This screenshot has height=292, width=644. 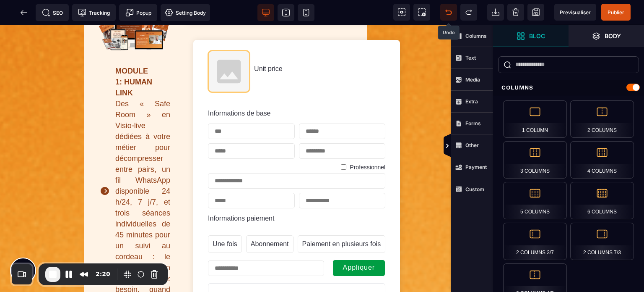 What do you see at coordinates (367, 142) in the screenshot?
I see `label: Professionnel` at bounding box center [367, 142].